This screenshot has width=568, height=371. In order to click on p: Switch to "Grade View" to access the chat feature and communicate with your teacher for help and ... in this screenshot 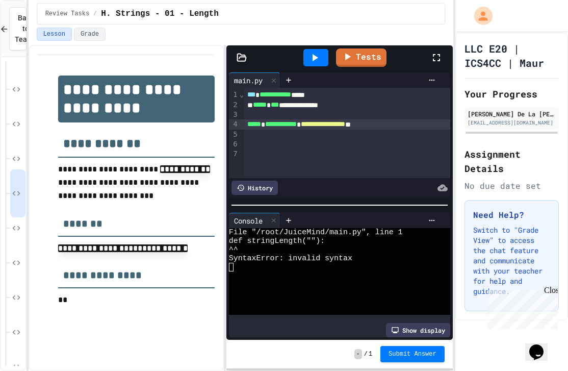, I will do `click(512, 261)`.